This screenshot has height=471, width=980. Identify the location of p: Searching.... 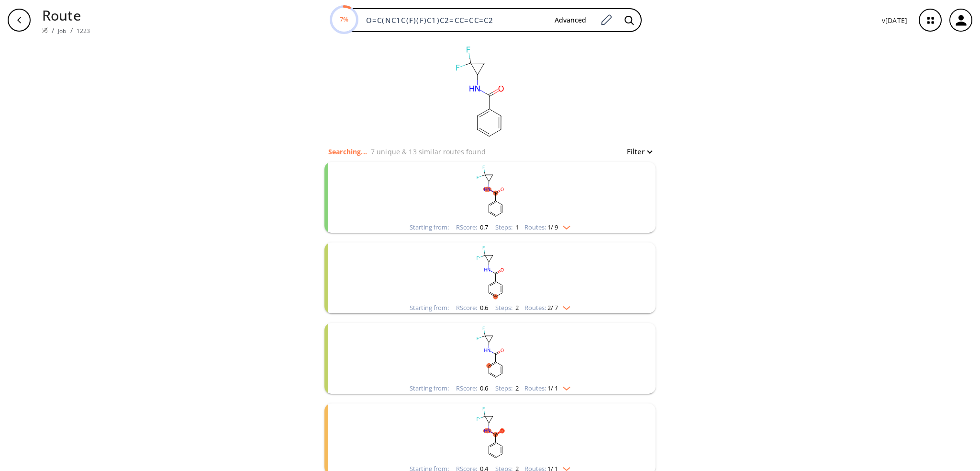
(347, 152).